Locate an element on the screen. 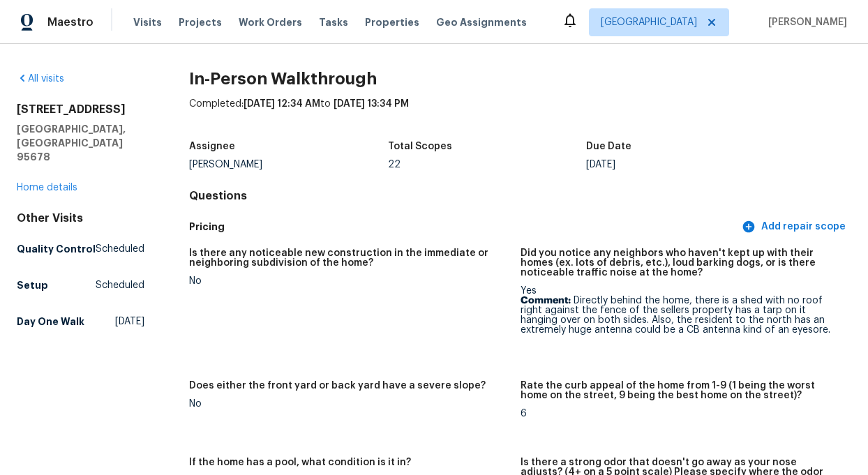  h5: Is there any noticeable new construction in the immediate or neighboring subdivision of the home? is located at coordinates (348, 258).